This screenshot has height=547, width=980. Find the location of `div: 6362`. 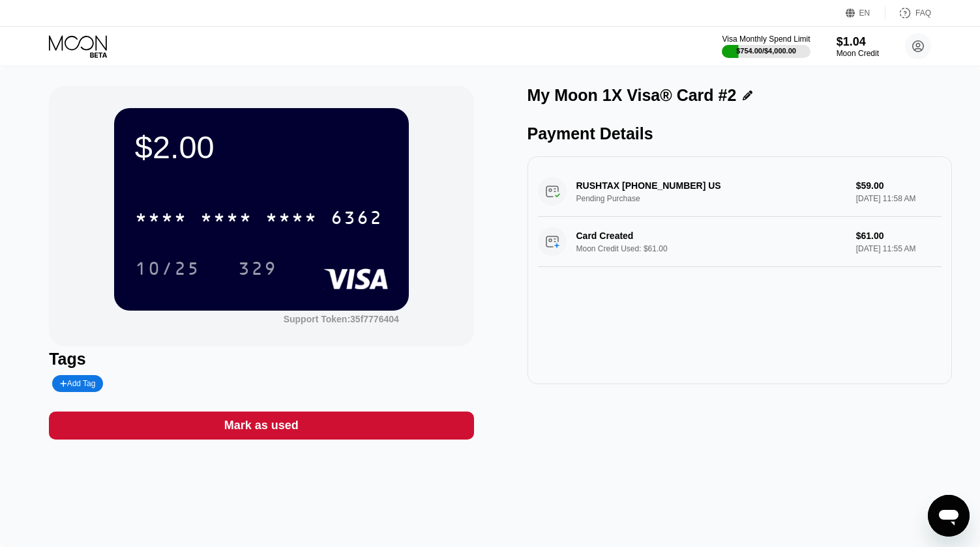

div: 6362 is located at coordinates (357, 219).